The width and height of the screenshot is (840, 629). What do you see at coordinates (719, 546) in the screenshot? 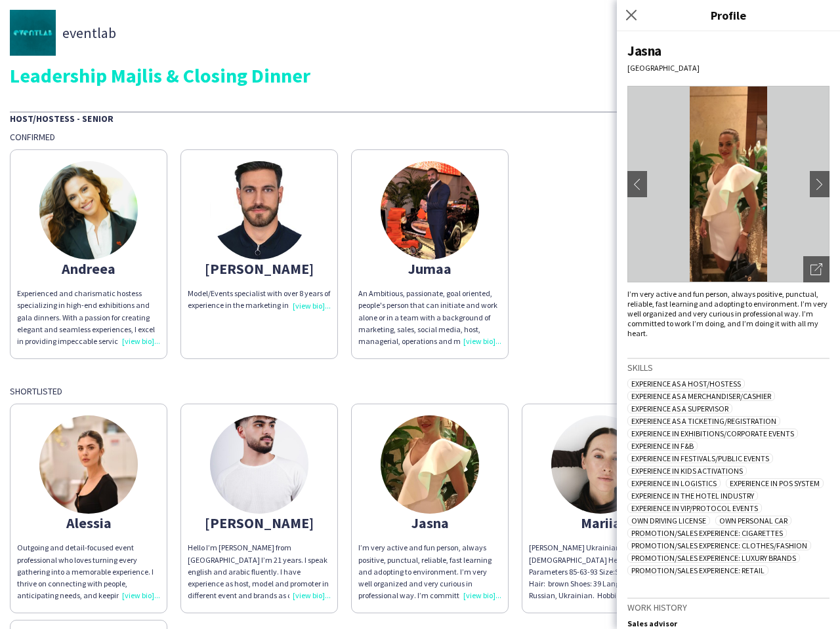
I see `span: Promotion/Sales Experience: Clothes/Fashion` at bounding box center [719, 546].